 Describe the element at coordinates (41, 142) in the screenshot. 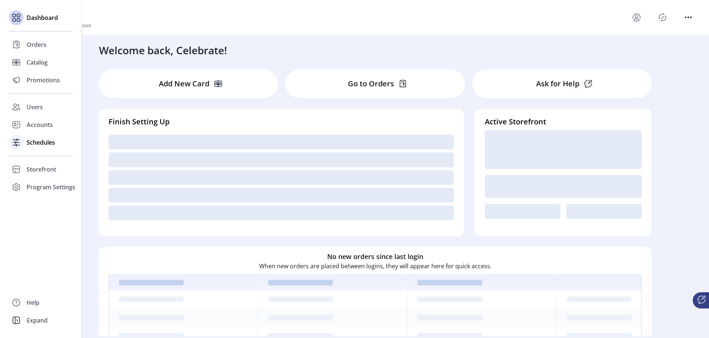

I see `span: Schedules` at that location.